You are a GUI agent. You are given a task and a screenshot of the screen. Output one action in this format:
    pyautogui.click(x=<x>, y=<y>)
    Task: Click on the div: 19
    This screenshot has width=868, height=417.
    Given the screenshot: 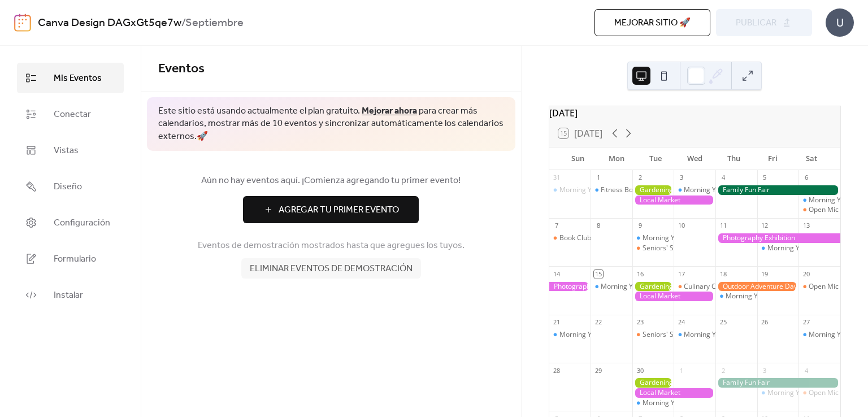 What is the action you would take?
    pyautogui.click(x=764, y=273)
    